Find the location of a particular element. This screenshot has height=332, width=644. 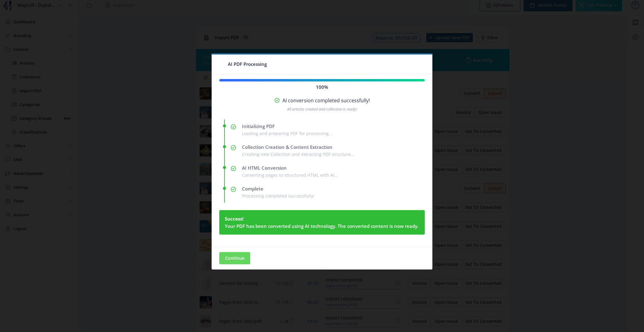

div: AI PDF Processing is located at coordinates (243, 64).